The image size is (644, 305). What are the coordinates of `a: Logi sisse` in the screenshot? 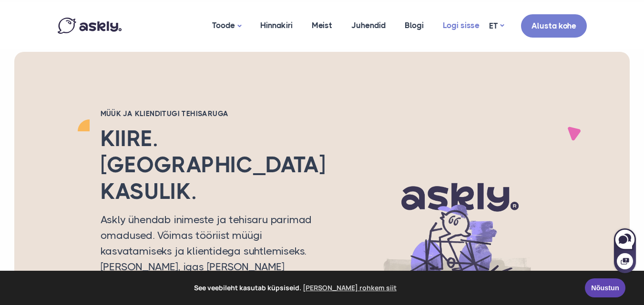 It's located at (461, 25).